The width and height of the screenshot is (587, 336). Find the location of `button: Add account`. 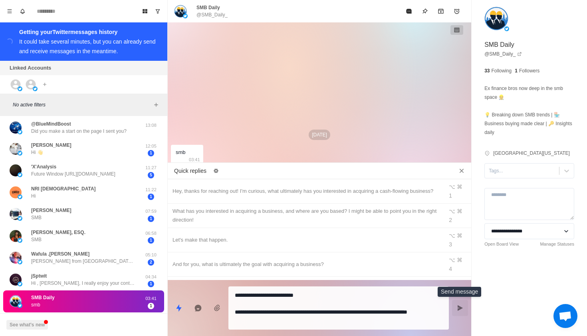

button: Add account is located at coordinates (45, 84).